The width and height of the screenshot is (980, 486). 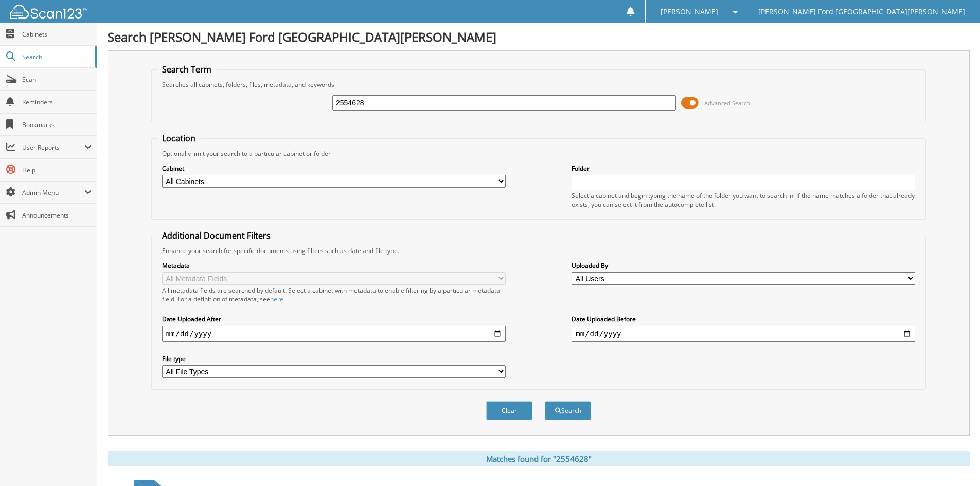 What do you see at coordinates (743, 334) in the screenshot?
I see `input: end` at bounding box center [743, 334].